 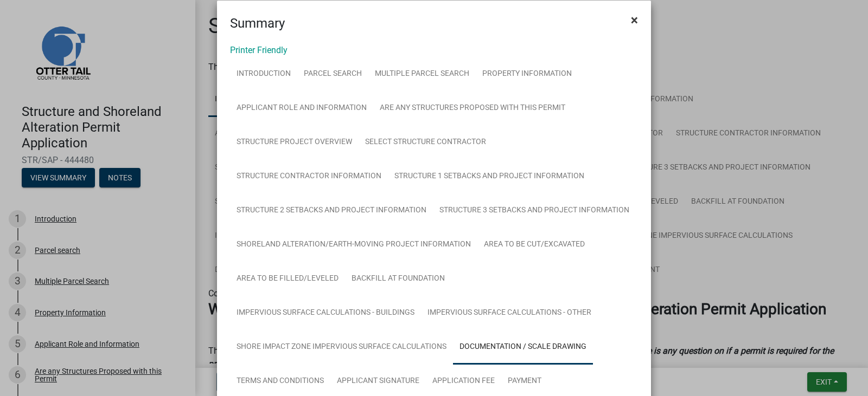 I want to click on a: Are any Structures Proposed with this Permit, so click(x=472, y=109).